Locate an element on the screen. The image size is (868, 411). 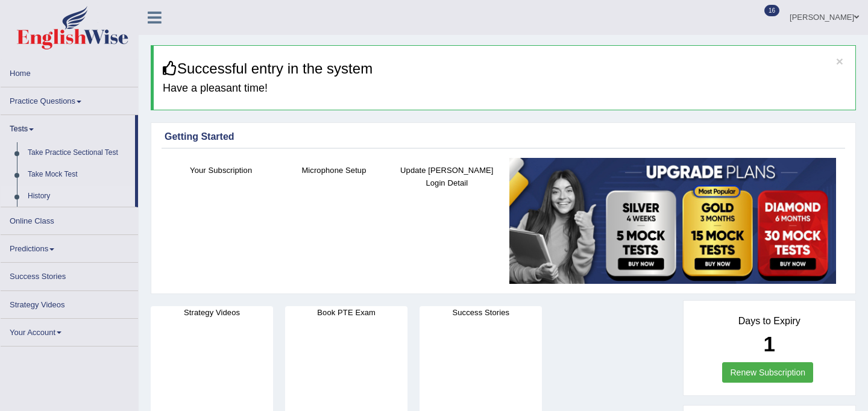
b: 1 is located at coordinates (769, 344).